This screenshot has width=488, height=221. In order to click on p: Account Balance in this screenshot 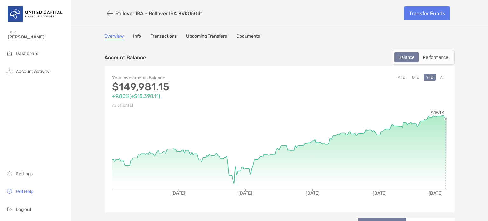, I will do `click(125, 57)`.